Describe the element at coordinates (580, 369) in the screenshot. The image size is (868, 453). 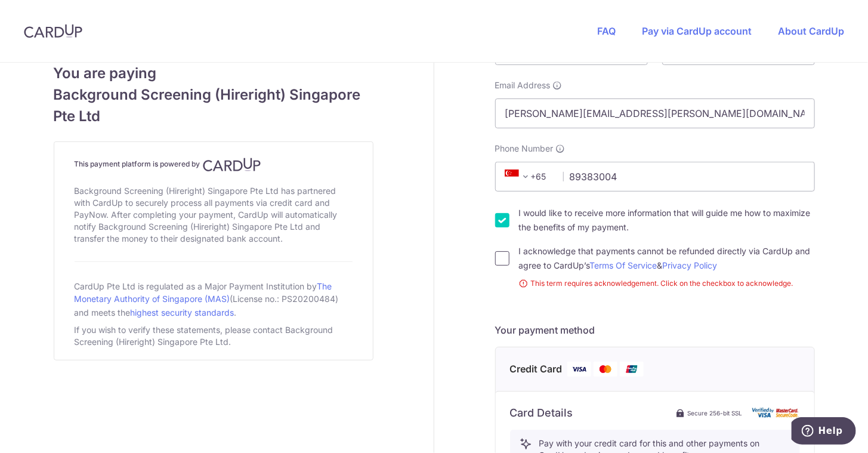
I see `img: Visa` at that location.